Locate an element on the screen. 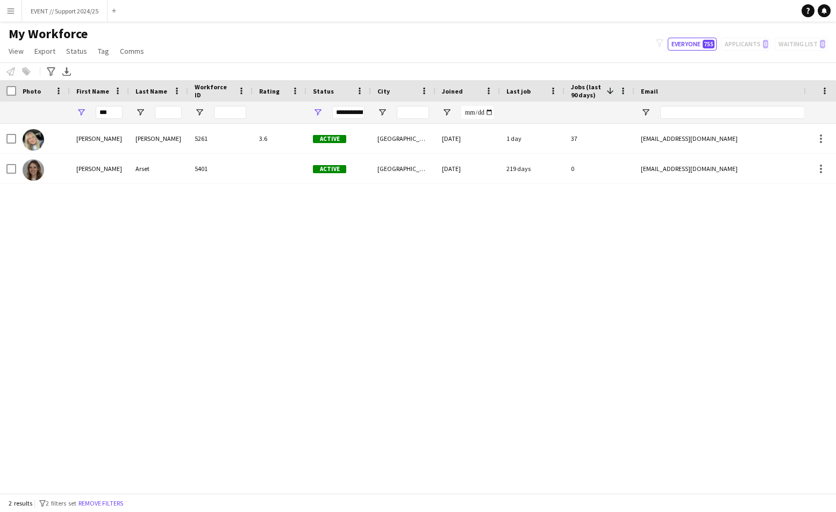  div: 5261 is located at coordinates (220, 138).